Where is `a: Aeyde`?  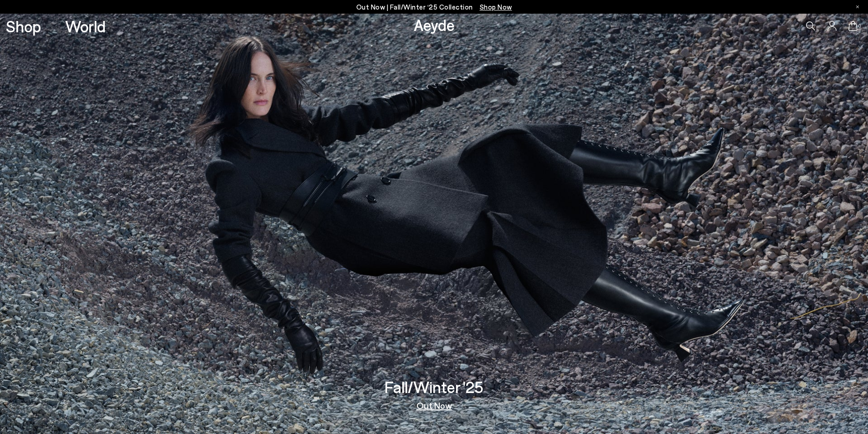
a: Aeyde is located at coordinates (434, 25).